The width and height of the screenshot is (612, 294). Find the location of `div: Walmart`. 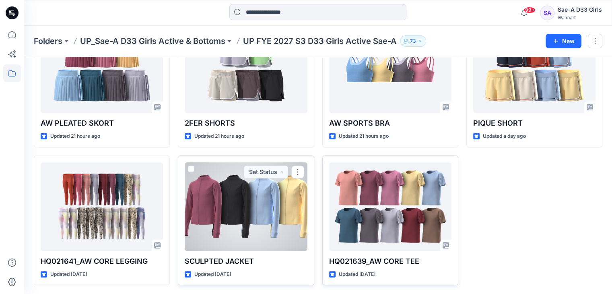

div: Walmart is located at coordinates (580, 17).